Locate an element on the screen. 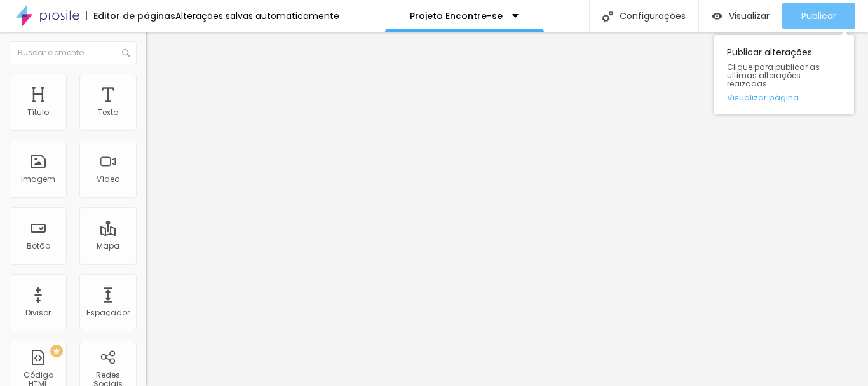  div: Botão is located at coordinates (38, 245).